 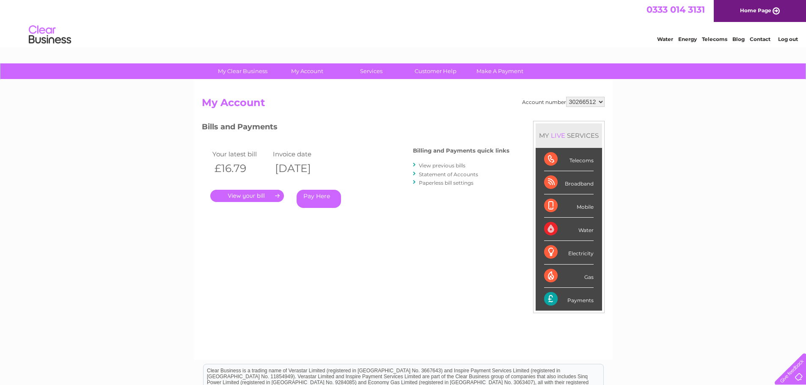 I want to click on span: 0333 014 3131, so click(x=676, y=9).